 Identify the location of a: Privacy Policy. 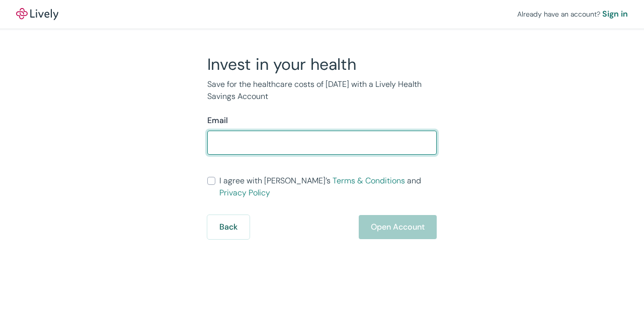
(244, 192).